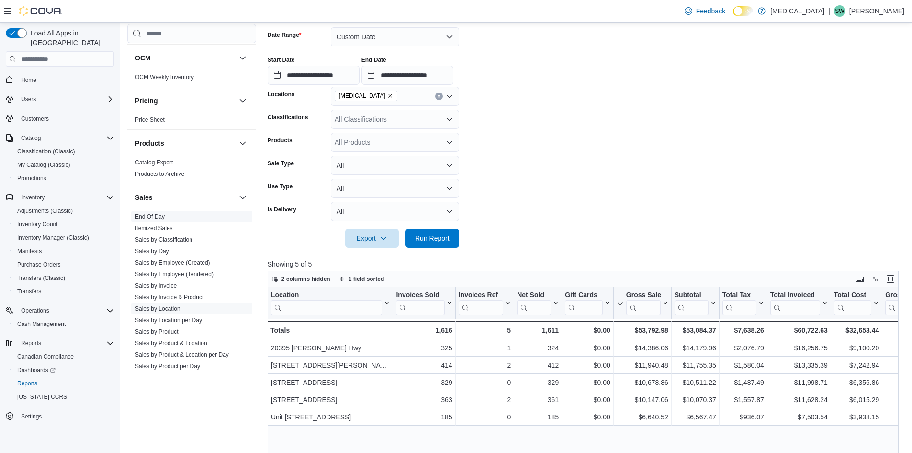 This screenshot has width=912, height=453. Describe the element at coordinates (150, 216) in the screenshot. I see `span: End Of Day` at that location.